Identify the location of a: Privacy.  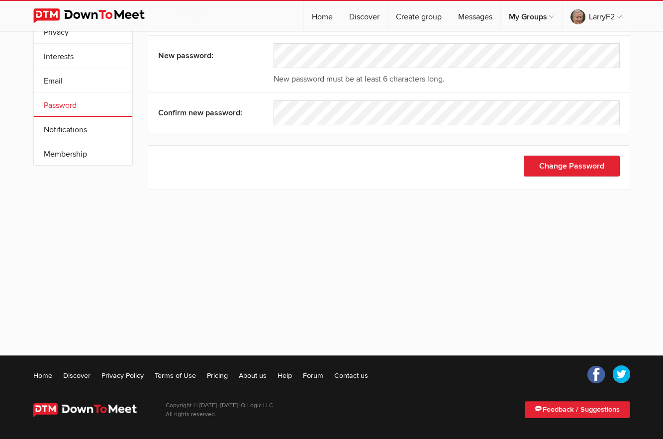
(83, 31).